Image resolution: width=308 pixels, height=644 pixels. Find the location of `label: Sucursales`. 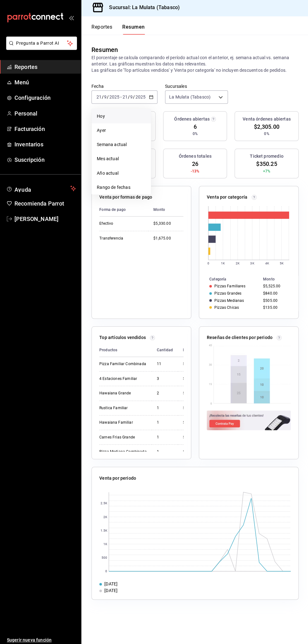

label: Sucursales is located at coordinates (197, 87).